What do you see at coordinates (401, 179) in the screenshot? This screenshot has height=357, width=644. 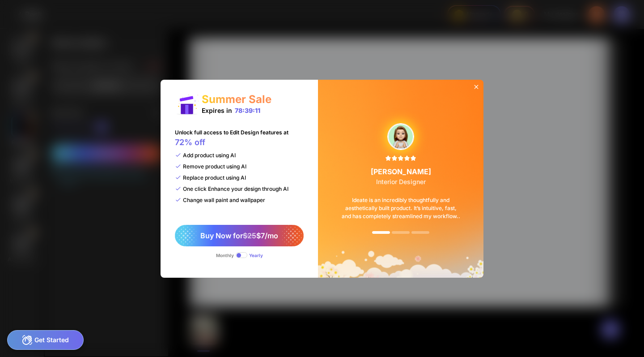 I see `img: summerSaleBg.png` at bounding box center [401, 179].